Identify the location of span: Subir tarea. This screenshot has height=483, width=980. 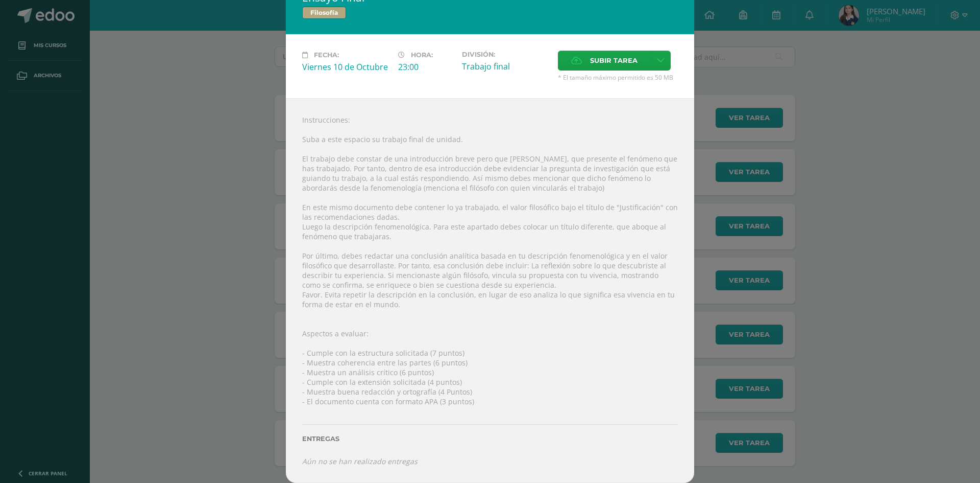
(614, 61).